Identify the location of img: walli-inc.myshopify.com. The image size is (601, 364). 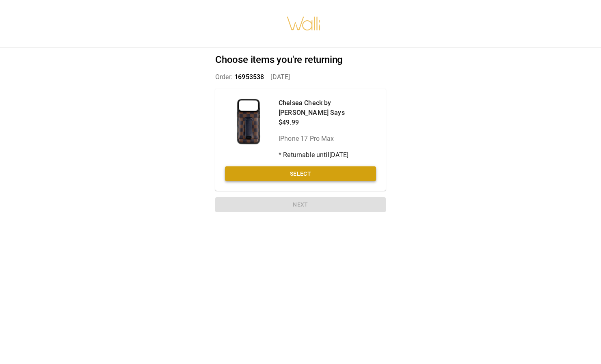
(304, 24).